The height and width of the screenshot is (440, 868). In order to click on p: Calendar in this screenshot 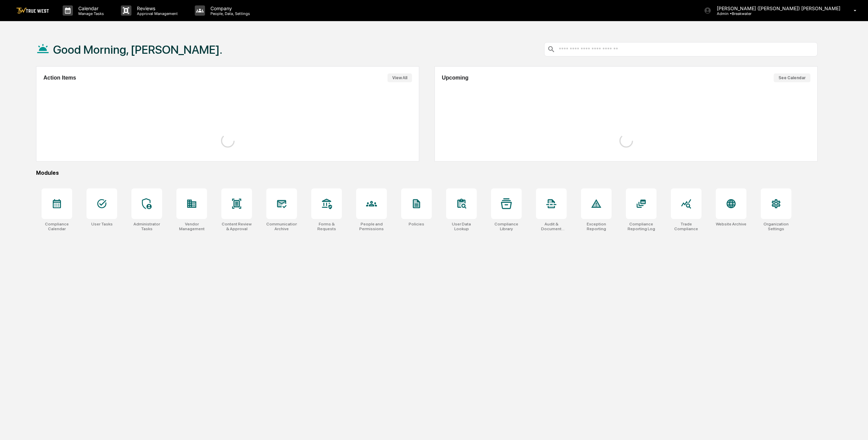, I will do `click(90, 8)`.